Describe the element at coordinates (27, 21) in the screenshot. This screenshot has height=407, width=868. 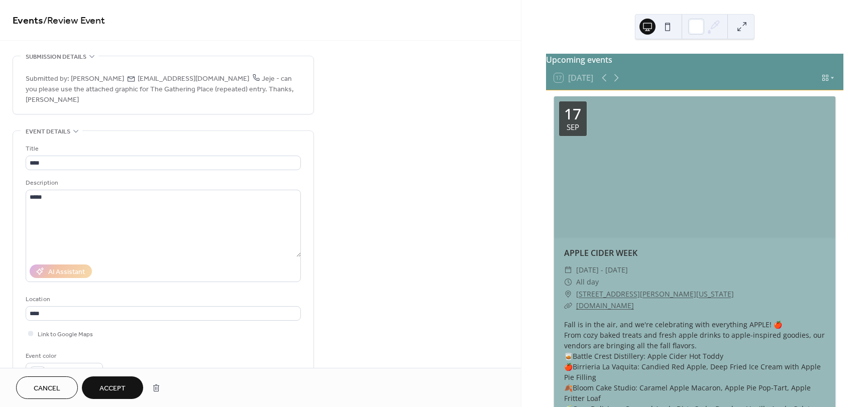
I see `a: Events` at that location.